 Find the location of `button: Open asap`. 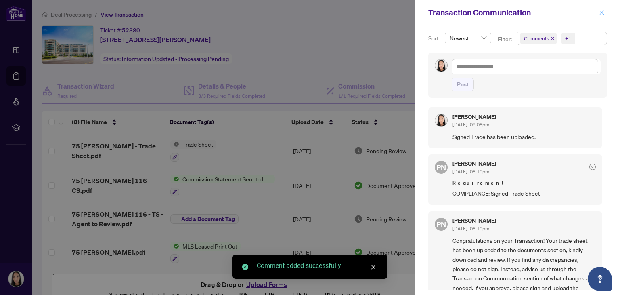

button: Open asap is located at coordinates (600, 279).